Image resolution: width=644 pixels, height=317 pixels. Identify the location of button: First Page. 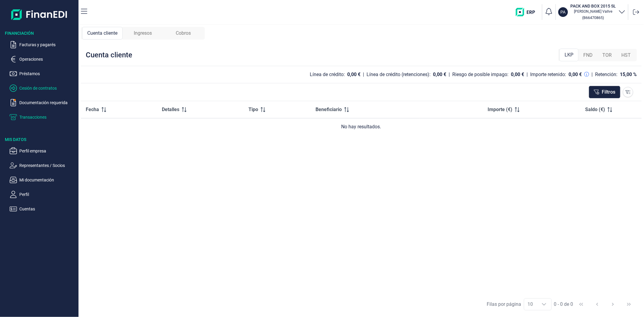
(581, 304).